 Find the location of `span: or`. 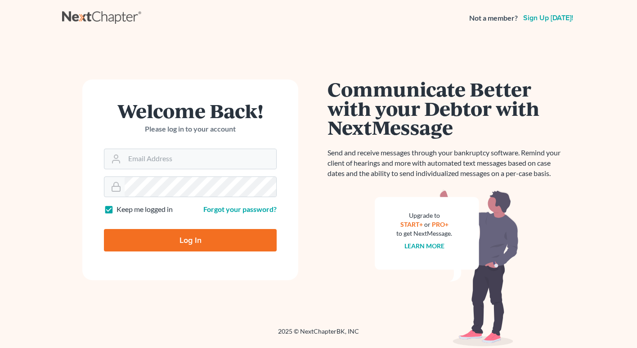

span: or is located at coordinates (427, 224).